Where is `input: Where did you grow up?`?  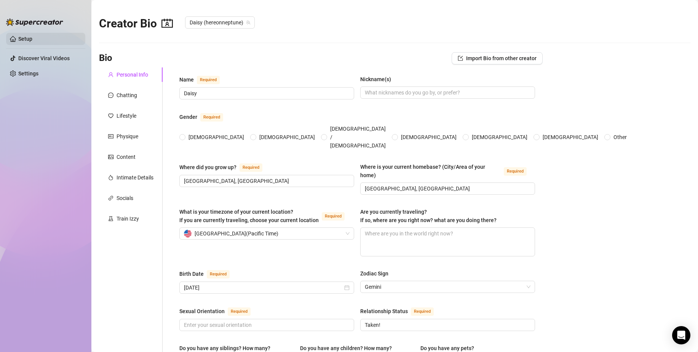
input: Where did you grow up? is located at coordinates (266, 181).